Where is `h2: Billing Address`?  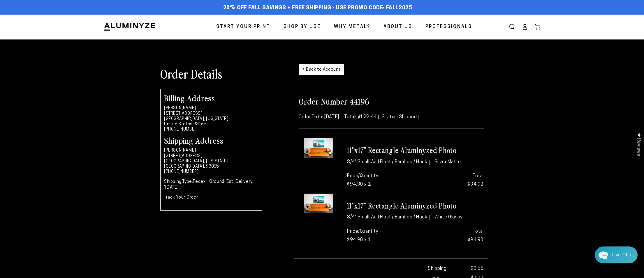
h2: Billing Address is located at coordinates (212, 98).